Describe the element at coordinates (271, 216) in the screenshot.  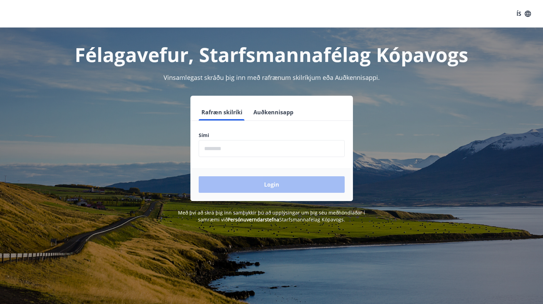
I see `span: Með því að skrá þig inn samþykkir þú að upplýsingar um þig séu meðhöndlaðar í samræmi við Starfsm...` at that location.